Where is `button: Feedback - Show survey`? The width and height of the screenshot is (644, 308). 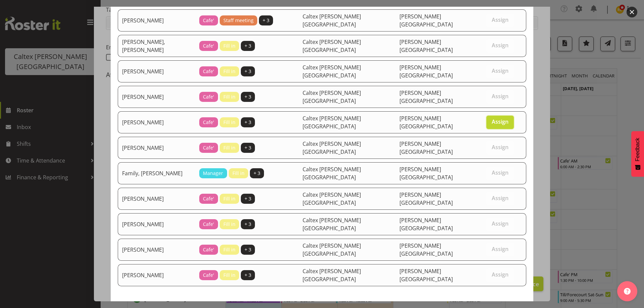
button: Feedback - Show survey is located at coordinates (638, 154).